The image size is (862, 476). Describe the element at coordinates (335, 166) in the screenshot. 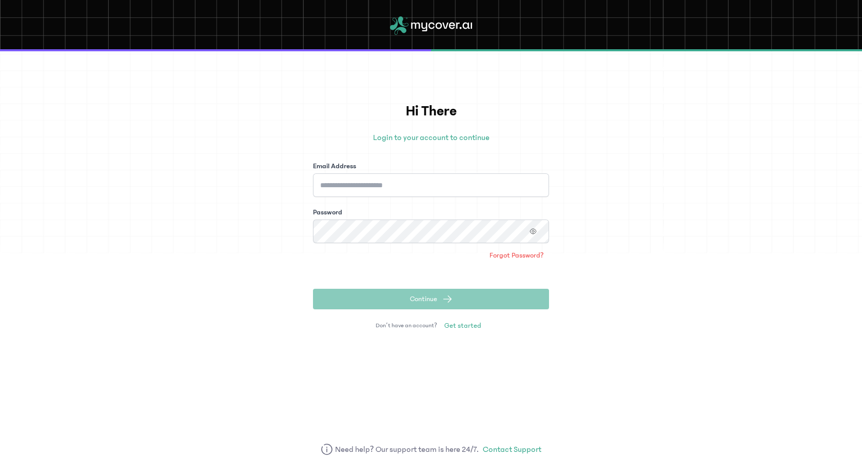

I see `label: Email Address` at that location.